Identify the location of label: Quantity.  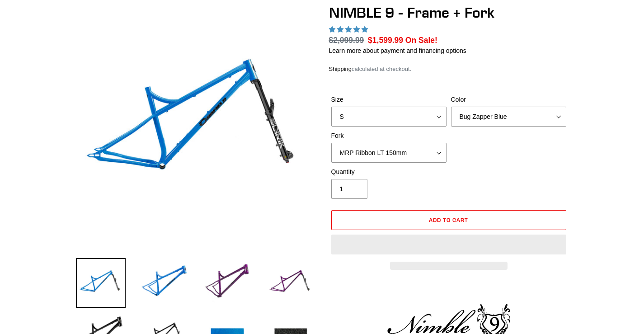
(389, 172).